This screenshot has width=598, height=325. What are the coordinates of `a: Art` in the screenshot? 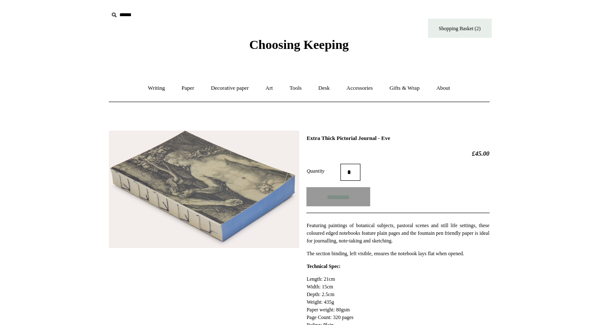 It's located at (269, 88).